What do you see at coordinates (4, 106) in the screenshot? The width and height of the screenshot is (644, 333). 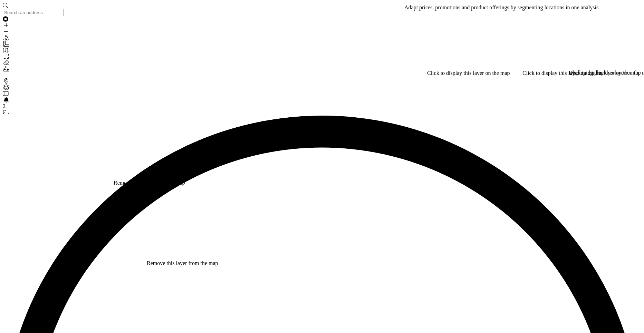 I see `span: 2` at bounding box center [4, 106].